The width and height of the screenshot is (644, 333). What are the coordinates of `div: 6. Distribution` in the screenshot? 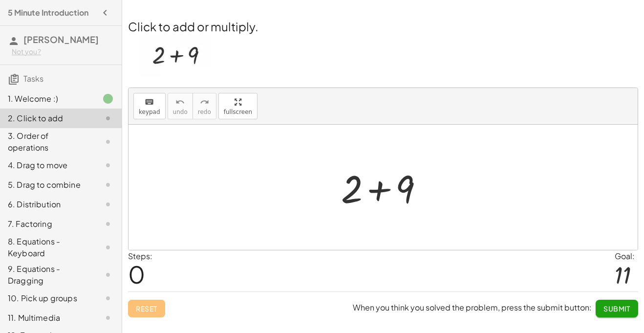 It's located at (47, 204).